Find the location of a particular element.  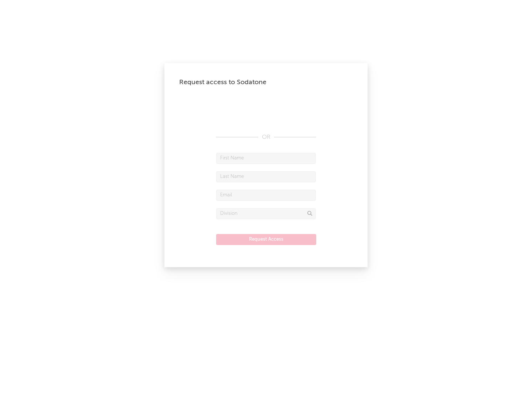

button: Request Access is located at coordinates (266, 239).